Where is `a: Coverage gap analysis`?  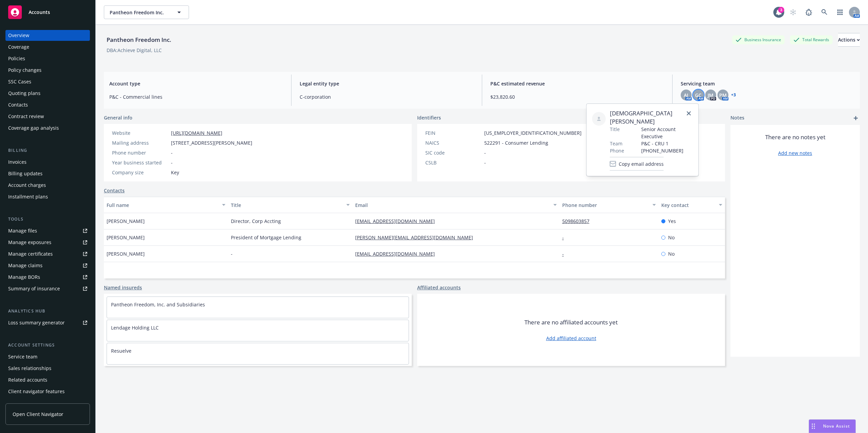 a: Coverage gap analysis is located at coordinates (48, 128).